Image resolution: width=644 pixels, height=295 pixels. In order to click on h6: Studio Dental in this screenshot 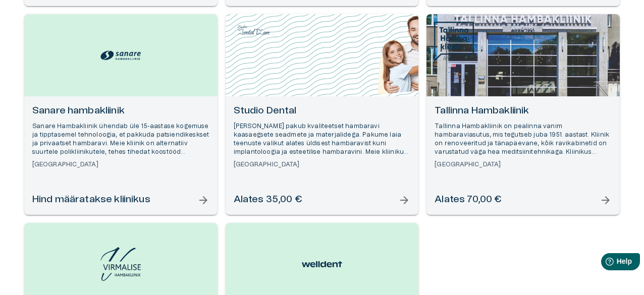, I will do `click(322, 111)`.